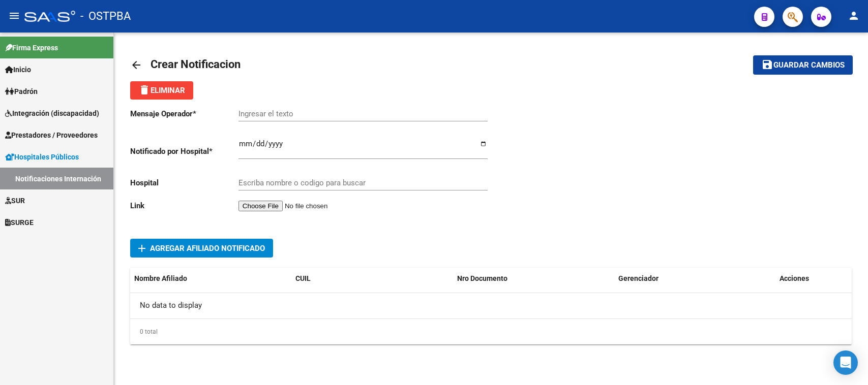  Describe the element at coordinates (846, 363) in the screenshot. I see `div: Open Intercom Messenger` at that location.